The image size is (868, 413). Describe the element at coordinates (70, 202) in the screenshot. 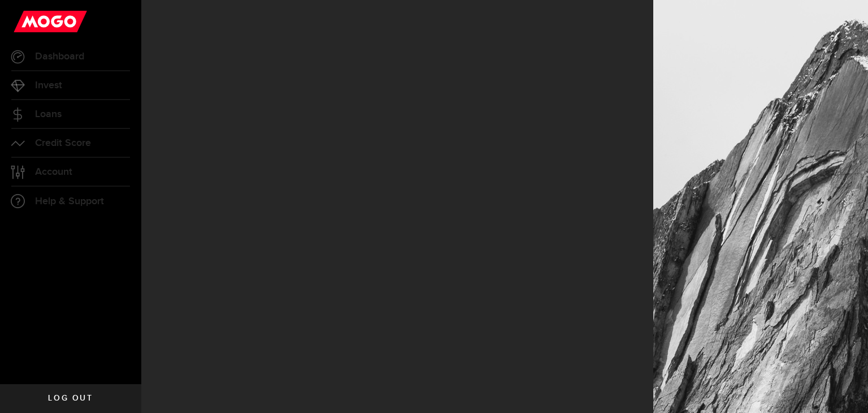

I see `span: Help & Support` at that location.